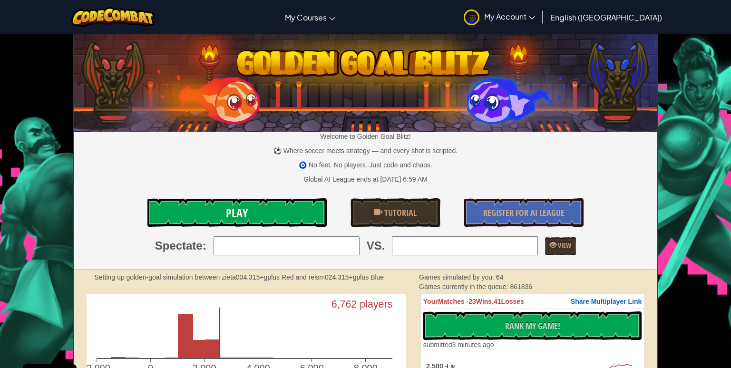 Image resolution: width=731 pixels, height=368 pixels. What do you see at coordinates (239, 277) in the screenshot?
I see `strong: Setting up golden-goal simulation between zieta004.315+gplus Red and reism024.315+gplus Blue` at bounding box center [239, 277].